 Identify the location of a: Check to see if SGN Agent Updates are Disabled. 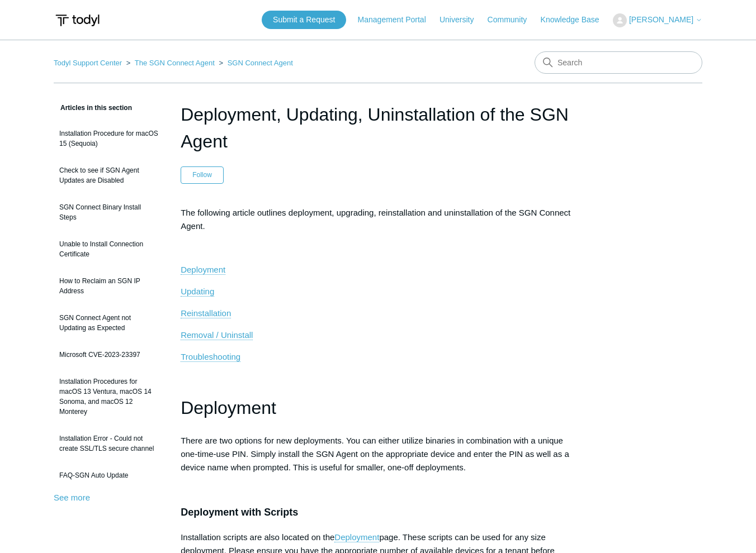
(108, 175).